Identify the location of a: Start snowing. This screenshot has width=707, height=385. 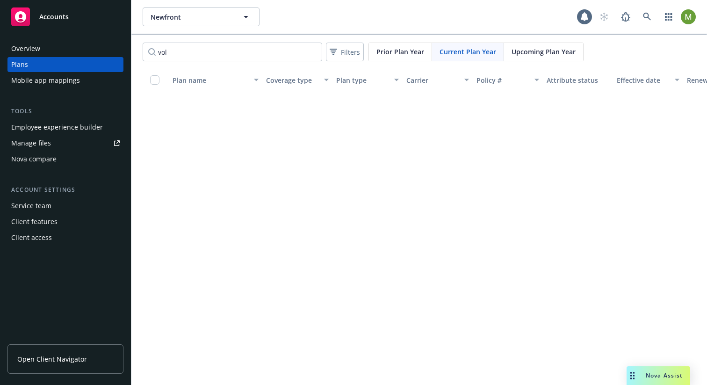
(604, 17).